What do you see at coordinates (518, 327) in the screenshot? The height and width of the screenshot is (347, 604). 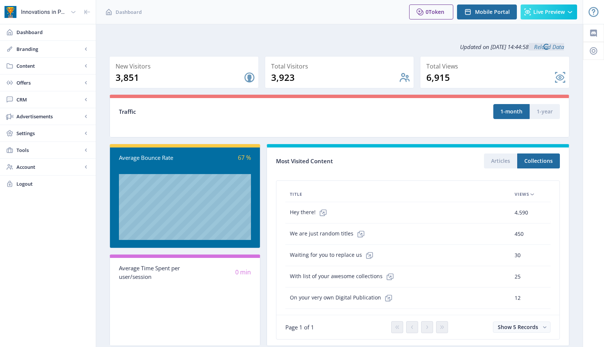 I see `span: Show 5 Records` at bounding box center [518, 327].